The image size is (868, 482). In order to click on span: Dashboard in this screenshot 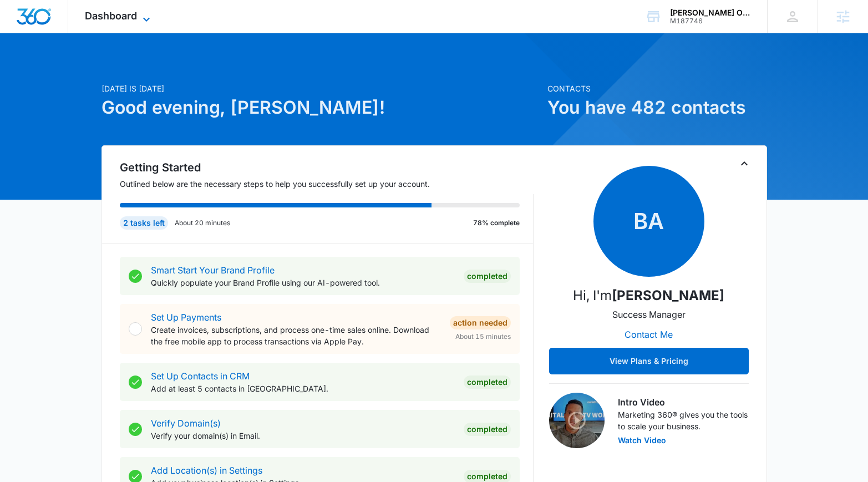, I will do `click(111, 16)`.